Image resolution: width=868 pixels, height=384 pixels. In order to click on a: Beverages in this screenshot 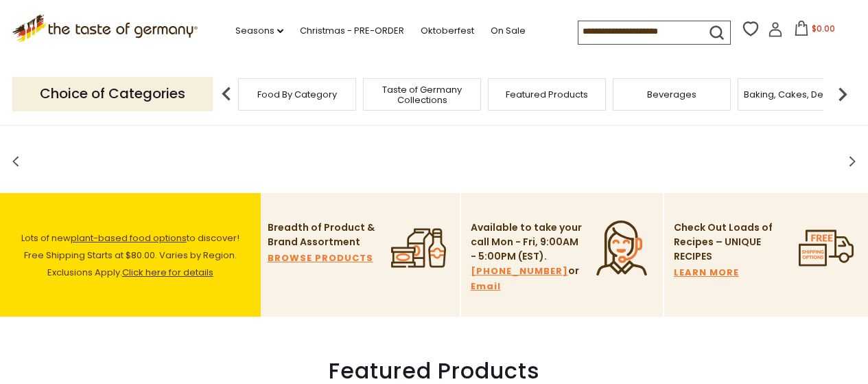, I will do `click(672, 94)`.